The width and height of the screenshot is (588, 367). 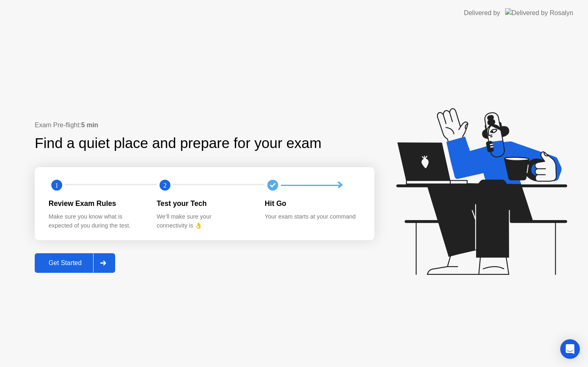 What do you see at coordinates (96, 204) in the screenshot?
I see `div: Review Exam Rules` at bounding box center [96, 204].